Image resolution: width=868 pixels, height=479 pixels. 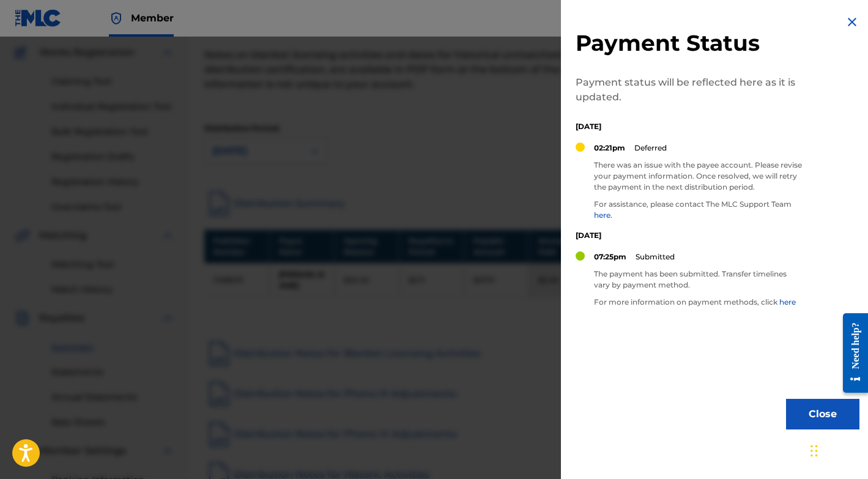 I want to click on img: Top Rightsholder, so click(x=116, y=19).